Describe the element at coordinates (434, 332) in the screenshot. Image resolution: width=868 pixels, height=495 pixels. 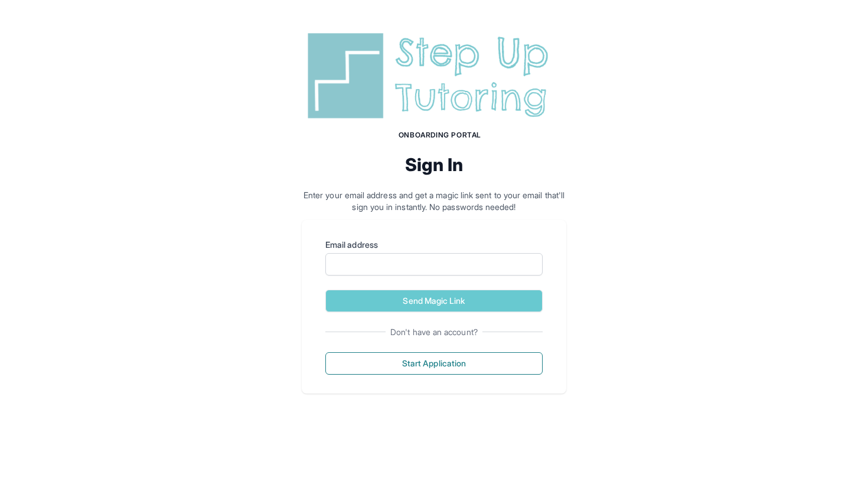
I see `span: Don't have an account?` at that location.